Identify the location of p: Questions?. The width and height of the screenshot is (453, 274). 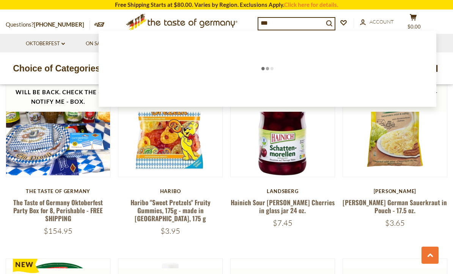
(48, 25).